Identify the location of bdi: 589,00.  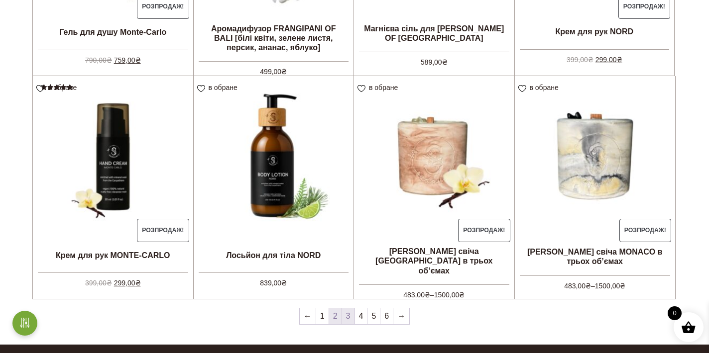
(434, 62).